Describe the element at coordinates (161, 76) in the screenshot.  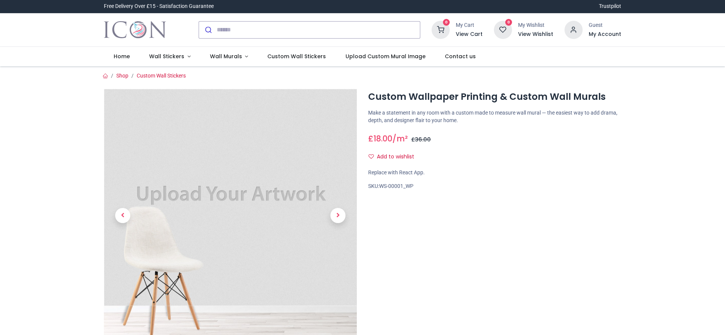
I see `a: Custom Wall Stickers` at that location.